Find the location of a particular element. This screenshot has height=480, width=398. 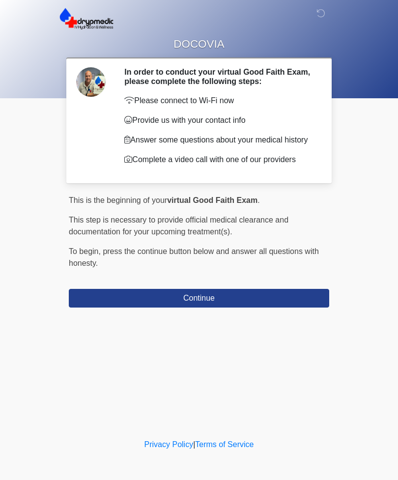

a: Privacy Policy is located at coordinates (169, 444).